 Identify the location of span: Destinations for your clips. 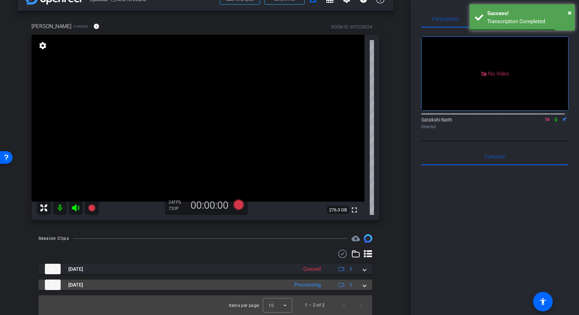
(356, 238).